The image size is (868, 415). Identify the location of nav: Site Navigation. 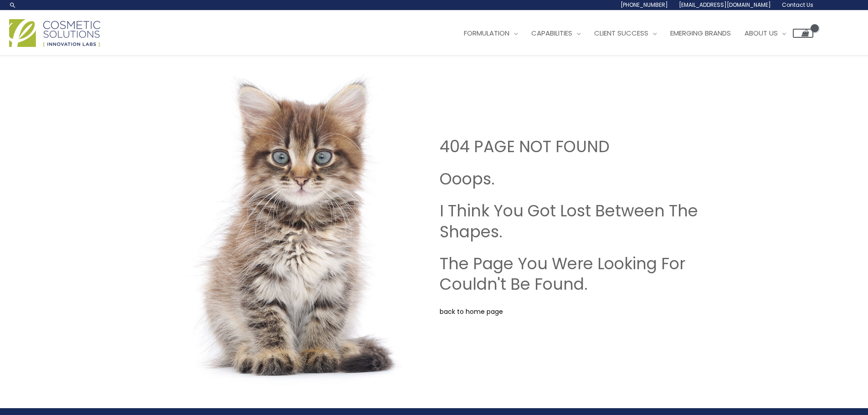
(631, 33).